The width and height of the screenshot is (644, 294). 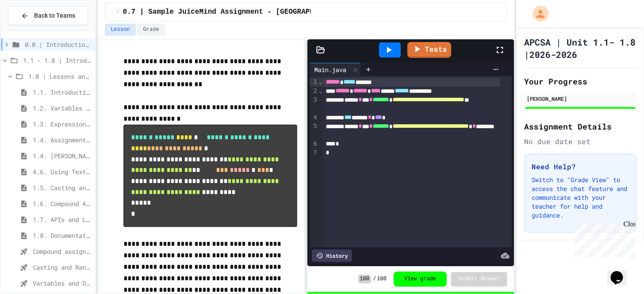 I want to click on div: 7, so click(x=313, y=153).